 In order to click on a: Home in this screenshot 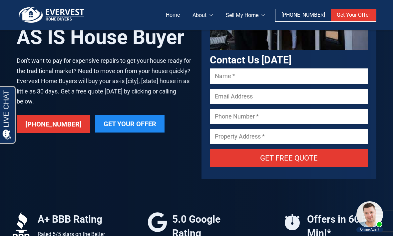, I will do `click(173, 15)`.